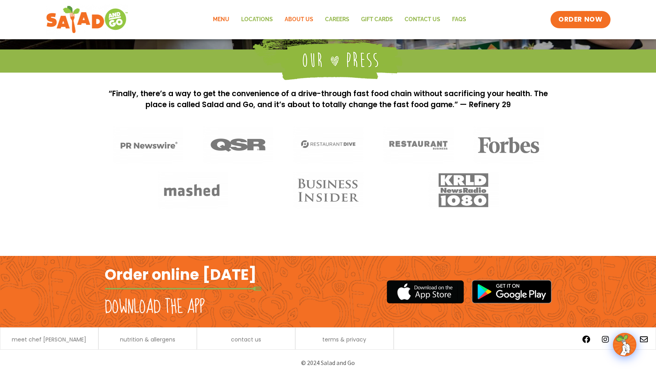  I want to click on p: © 2024 Salad and Go, so click(328, 362).